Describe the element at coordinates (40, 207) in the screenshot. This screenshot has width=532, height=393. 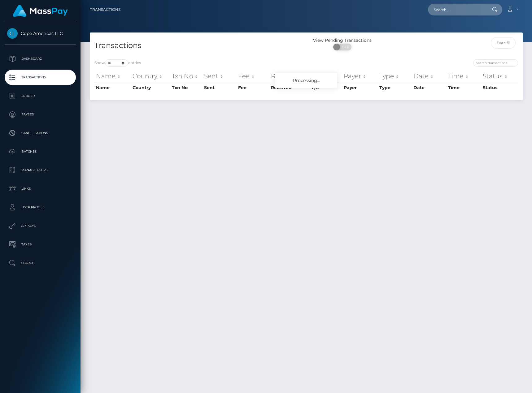
I see `p: User Profile` at that location.